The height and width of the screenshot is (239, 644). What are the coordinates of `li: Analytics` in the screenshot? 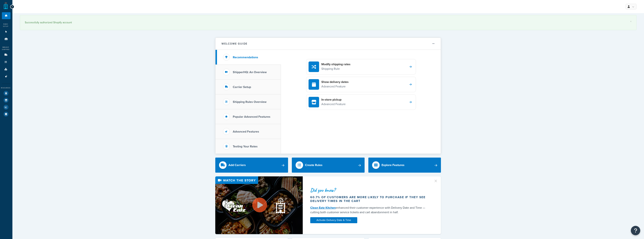 It's located at (6, 107).